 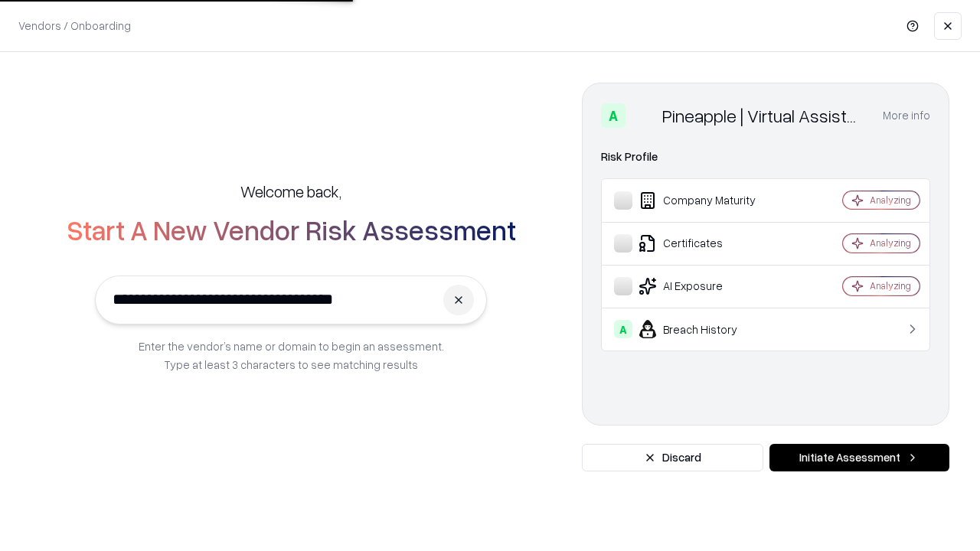 What do you see at coordinates (763, 116) in the screenshot?
I see `div: Pineapple | Virtual Assistant Agency` at bounding box center [763, 116].